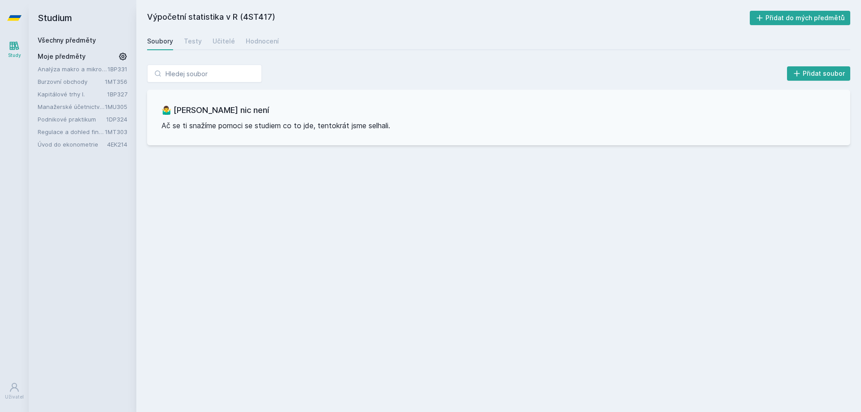 Image resolution: width=861 pixels, height=412 pixels. What do you see at coordinates (449, 18) in the screenshot?
I see `h2: Výpočetní statistika v R (4ST417)` at bounding box center [449, 18].